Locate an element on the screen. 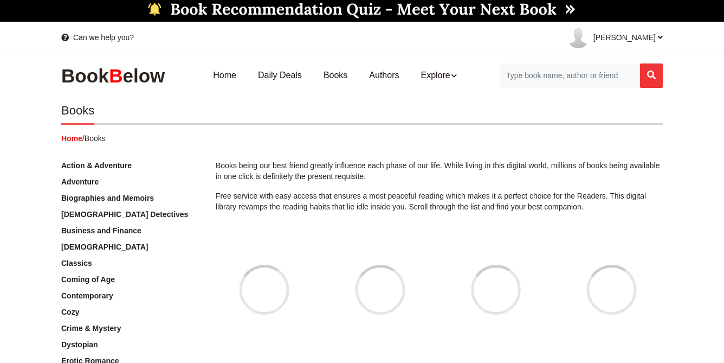 This screenshot has height=363, width=724. a: Biographies and Memoirs is located at coordinates (107, 198).